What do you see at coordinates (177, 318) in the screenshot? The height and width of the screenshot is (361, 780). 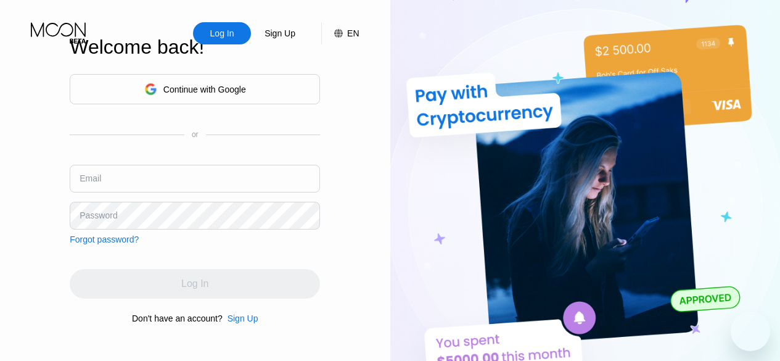 I see `div: Don't have an account?` at bounding box center [177, 318].